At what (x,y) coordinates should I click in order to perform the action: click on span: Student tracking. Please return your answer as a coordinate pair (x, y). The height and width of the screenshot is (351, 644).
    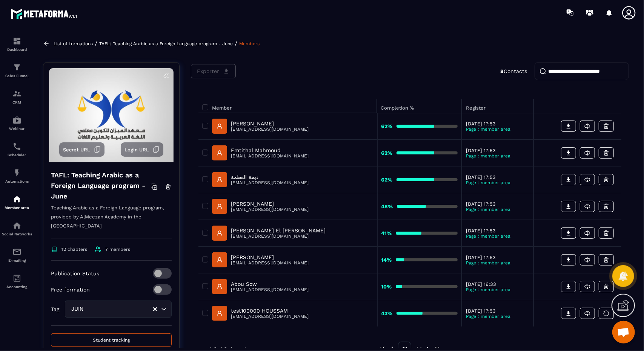
    Looking at the image, I should click on (112, 340).